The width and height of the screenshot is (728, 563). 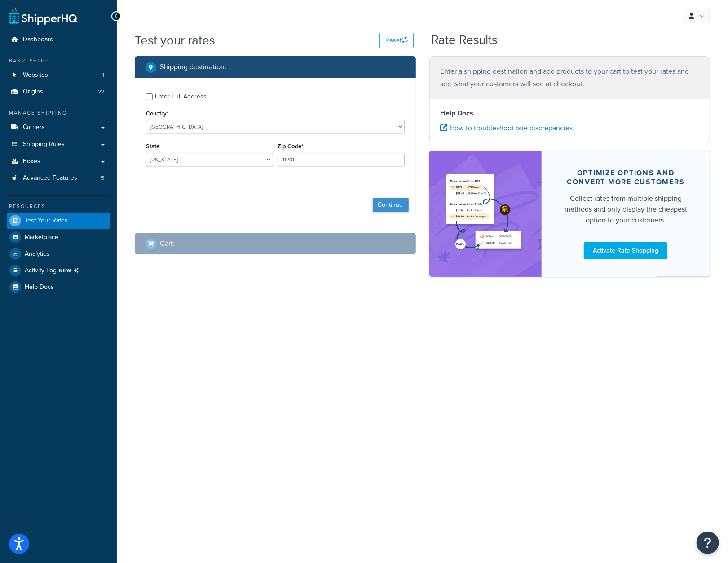 What do you see at coordinates (37, 254) in the screenshot?
I see `span: Analytics` at bounding box center [37, 254].